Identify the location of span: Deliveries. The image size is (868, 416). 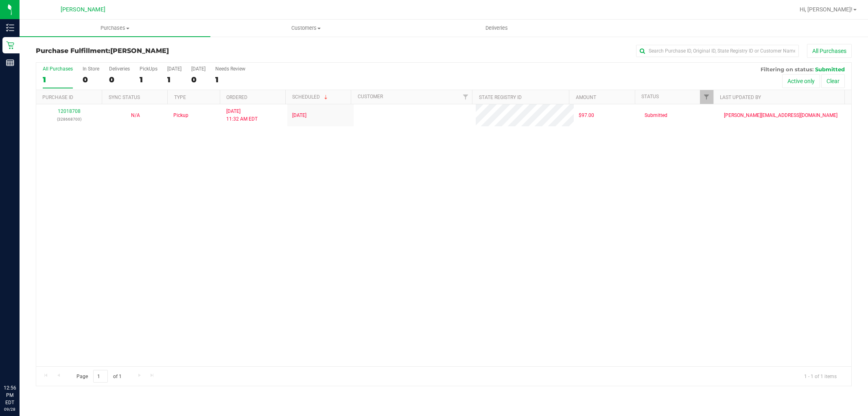
(496, 28).